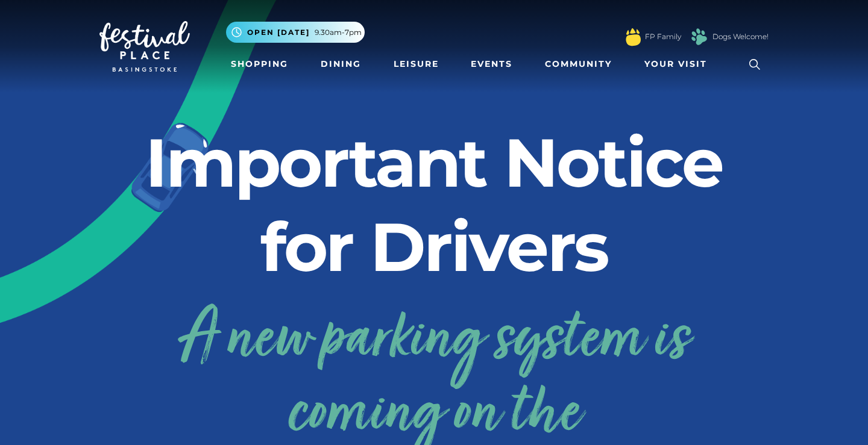 This screenshot has width=868, height=445. Describe the element at coordinates (663, 37) in the screenshot. I see `a: FP Family` at that location.